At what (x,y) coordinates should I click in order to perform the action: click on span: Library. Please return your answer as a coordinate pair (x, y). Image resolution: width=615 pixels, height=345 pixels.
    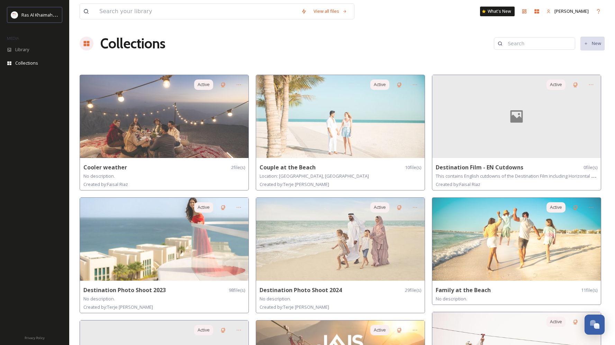
    Looking at the image, I should click on (22, 49).